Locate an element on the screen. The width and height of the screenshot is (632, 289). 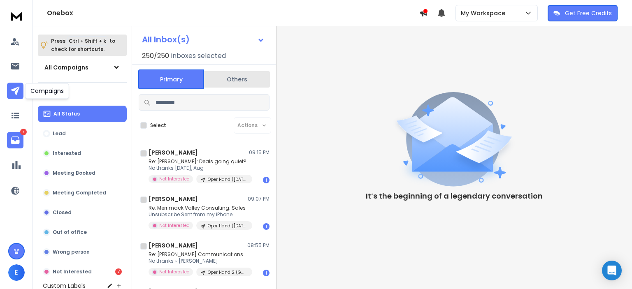
p: Unsubscribe Sent from my iPhone. is located at coordinates (198, 215).